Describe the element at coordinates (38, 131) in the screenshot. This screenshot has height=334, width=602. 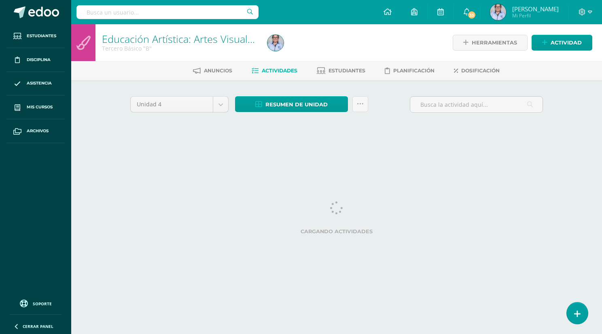
I see `span: Archivos` at that location.